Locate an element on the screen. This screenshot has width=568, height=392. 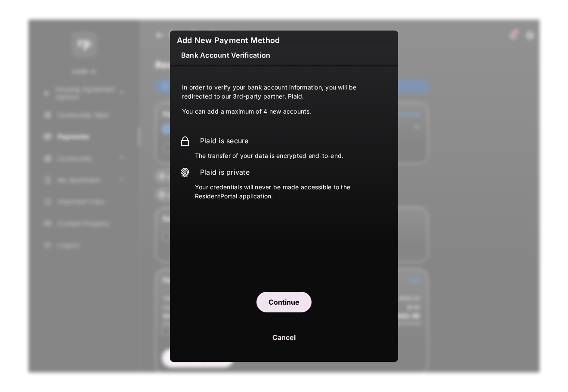
p: In order to verify your bank account information, you will be redirected to our 3rd-party partner... is located at coordinates (284, 91).